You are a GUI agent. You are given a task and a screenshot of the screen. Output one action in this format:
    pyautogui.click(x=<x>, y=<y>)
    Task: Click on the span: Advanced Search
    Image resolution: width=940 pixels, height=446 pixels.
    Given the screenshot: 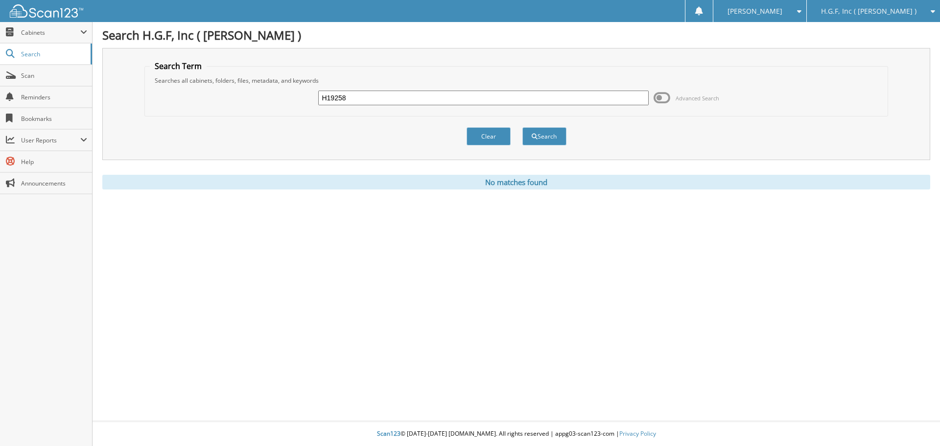 What is the action you would take?
    pyautogui.click(x=697, y=98)
    